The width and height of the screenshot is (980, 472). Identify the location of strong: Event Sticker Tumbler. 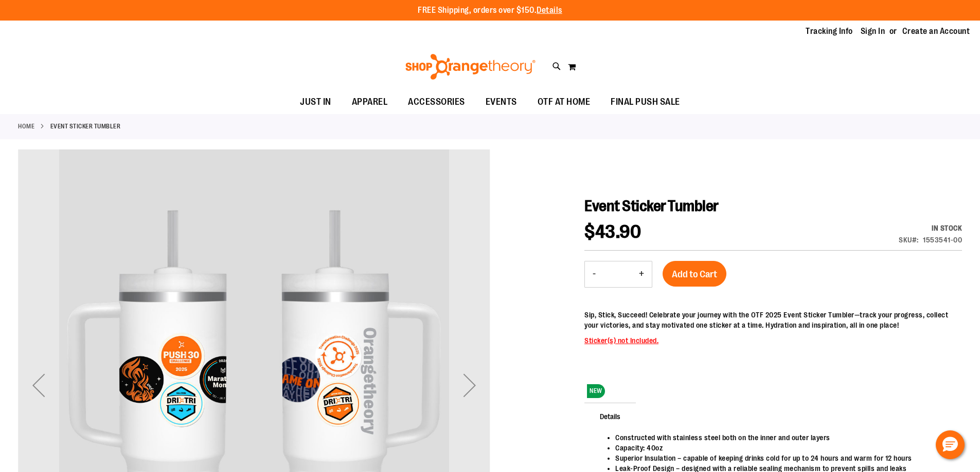
(86, 127).